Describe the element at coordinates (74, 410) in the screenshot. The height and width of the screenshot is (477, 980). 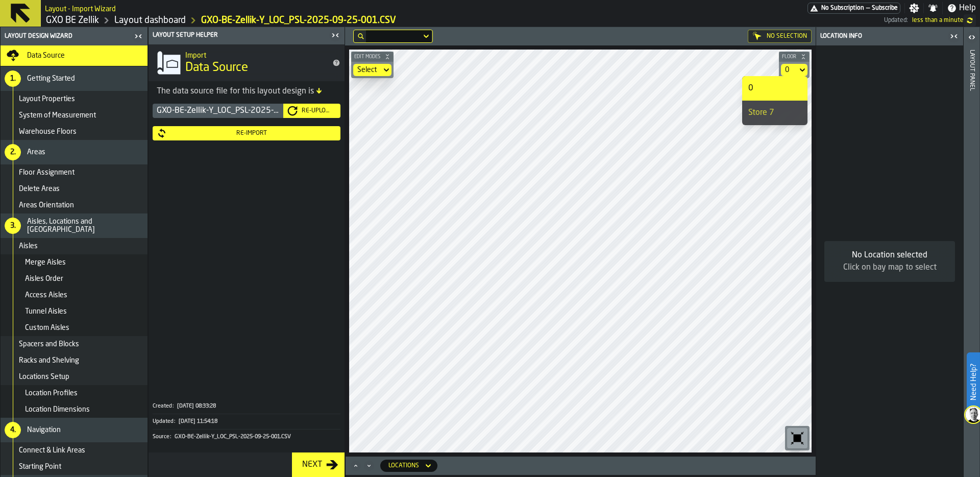
I see `li: menu Location Dimensions` at that location.